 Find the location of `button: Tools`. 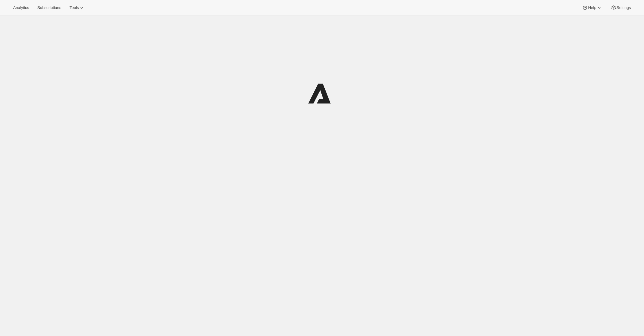

button: Tools is located at coordinates (77, 8).